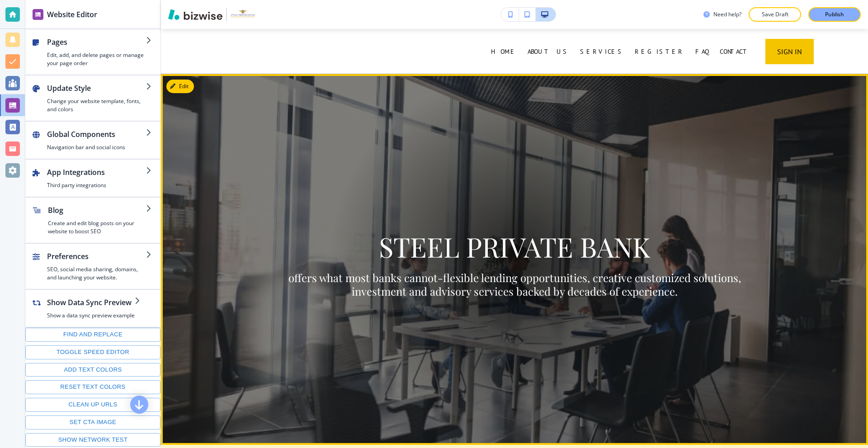  What do you see at coordinates (548, 52) in the screenshot?
I see `p: ABOUT US` at bounding box center [548, 52].